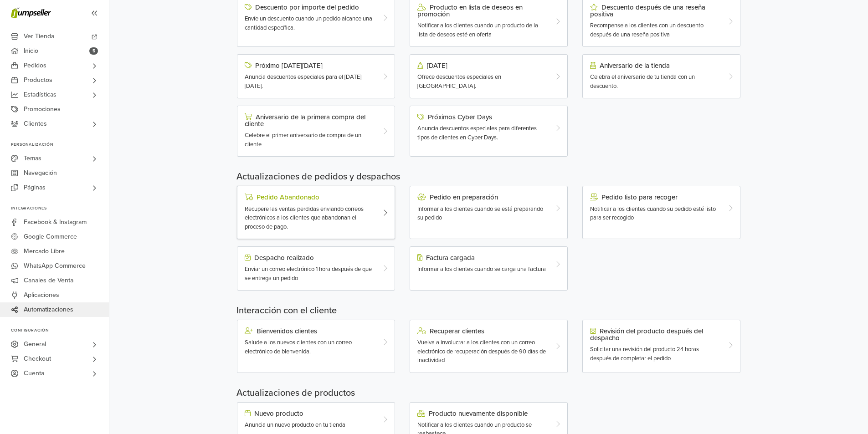 Image resolution: width=868 pixels, height=434 pixels. Describe the element at coordinates (295, 425) in the screenshot. I see `span: Anuncia un nuevo producto en tu tienda` at that location.